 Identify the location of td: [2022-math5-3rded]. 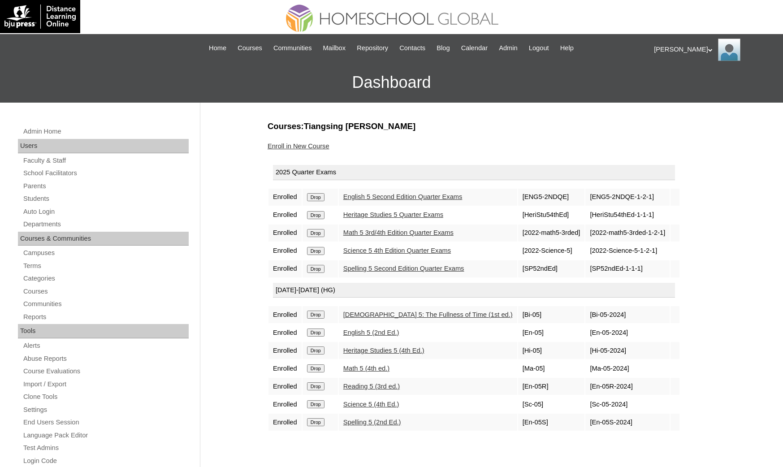
(551, 233).